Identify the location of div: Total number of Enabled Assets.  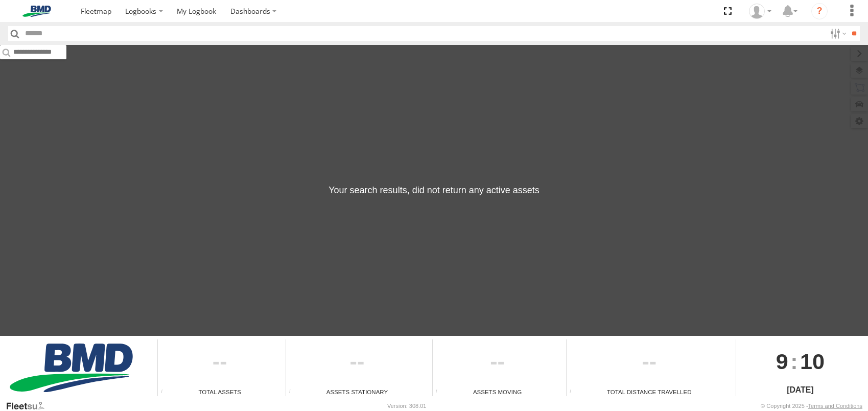
(165, 392).